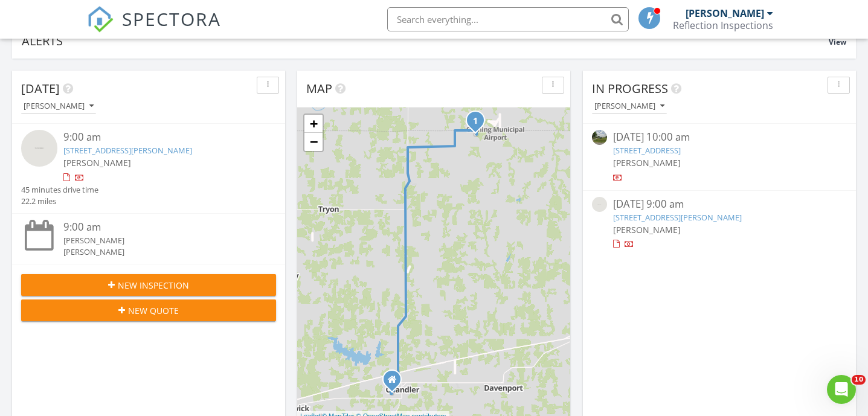 This screenshot has width=868, height=416. What do you see at coordinates (171, 18) in the screenshot?
I see `span: SPECTORA` at bounding box center [171, 18].